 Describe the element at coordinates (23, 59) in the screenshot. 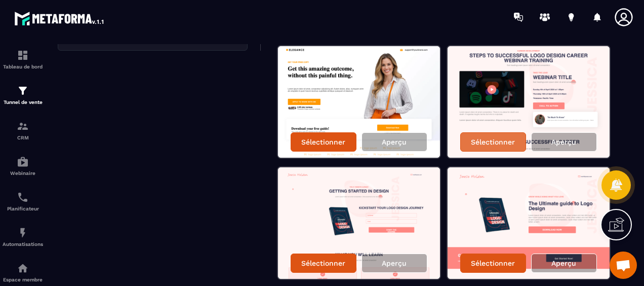

I see `a: formationformationTableau de bord` at that location.